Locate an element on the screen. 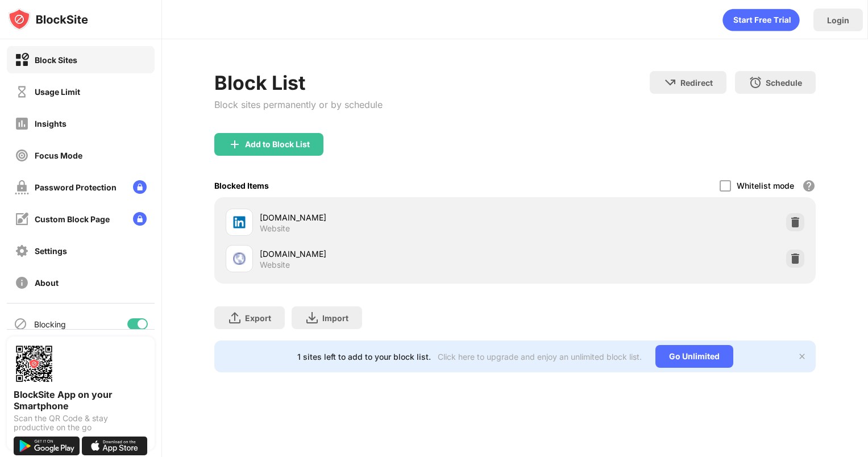 The height and width of the screenshot is (457, 868). div: Export is located at coordinates (258, 318).